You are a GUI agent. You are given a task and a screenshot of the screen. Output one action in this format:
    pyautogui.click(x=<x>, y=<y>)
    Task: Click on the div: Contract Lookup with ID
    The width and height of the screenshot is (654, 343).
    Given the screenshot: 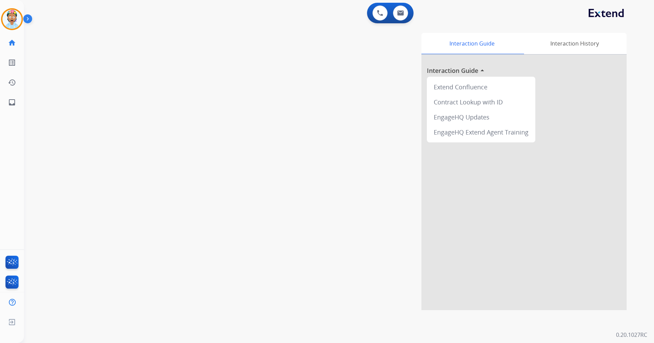 What is the action you would take?
    pyautogui.click(x=481, y=102)
    